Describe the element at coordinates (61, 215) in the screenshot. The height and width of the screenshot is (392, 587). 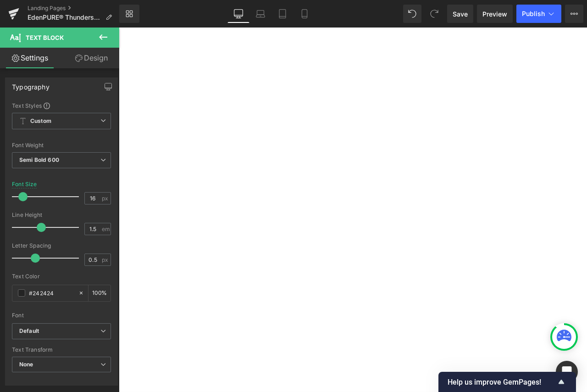
I see `div: Line Height` at that location.